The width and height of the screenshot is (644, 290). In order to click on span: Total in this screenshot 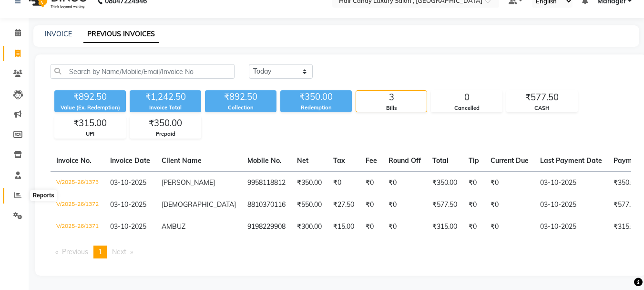, I will do `click(440, 161)`.